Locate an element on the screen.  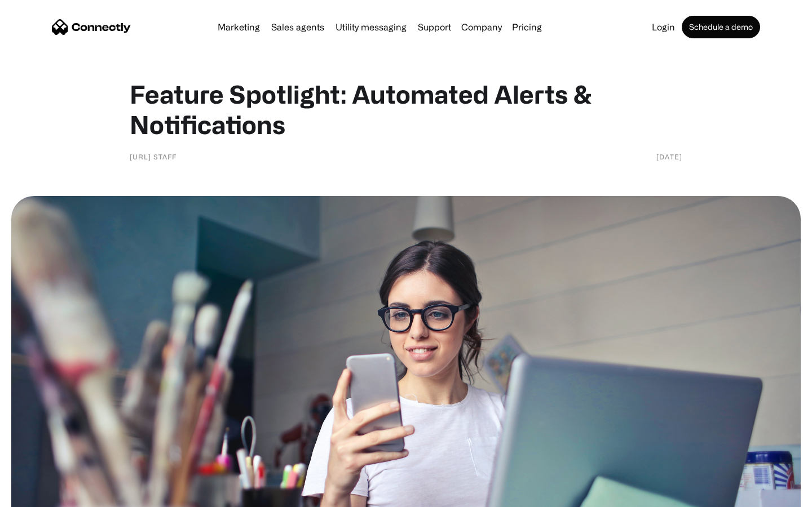
a: Schedule a demo is located at coordinates (720, 27).